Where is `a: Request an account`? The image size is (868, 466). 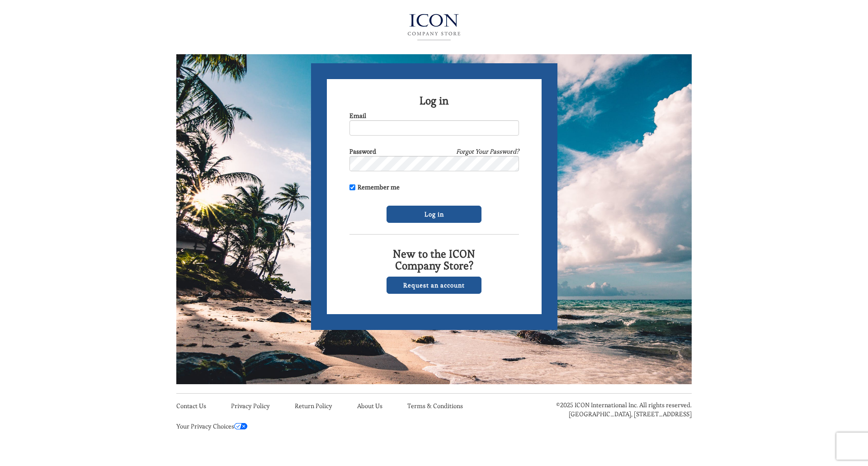 a: Request an account is located at coordinates (434, 285).